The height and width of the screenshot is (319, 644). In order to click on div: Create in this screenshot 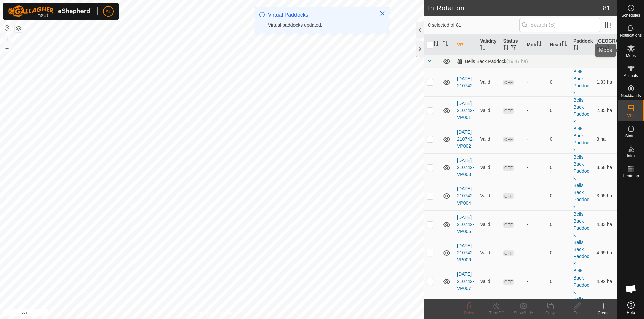, I will do `click(604, 313)`.